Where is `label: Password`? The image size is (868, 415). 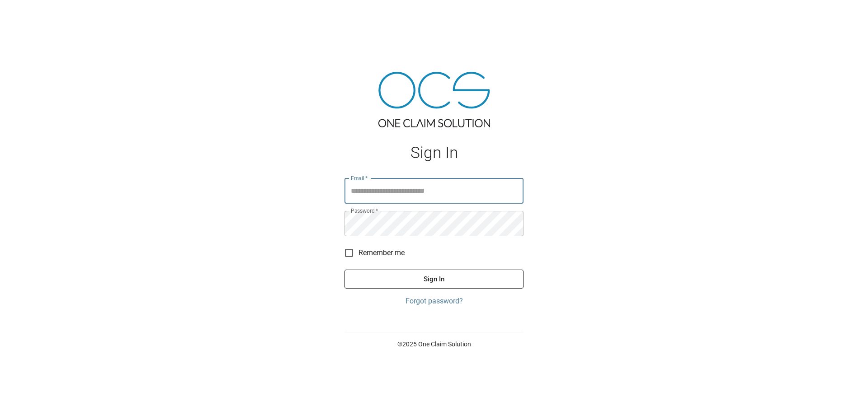 label: Password is located at coordinates (364, 211).